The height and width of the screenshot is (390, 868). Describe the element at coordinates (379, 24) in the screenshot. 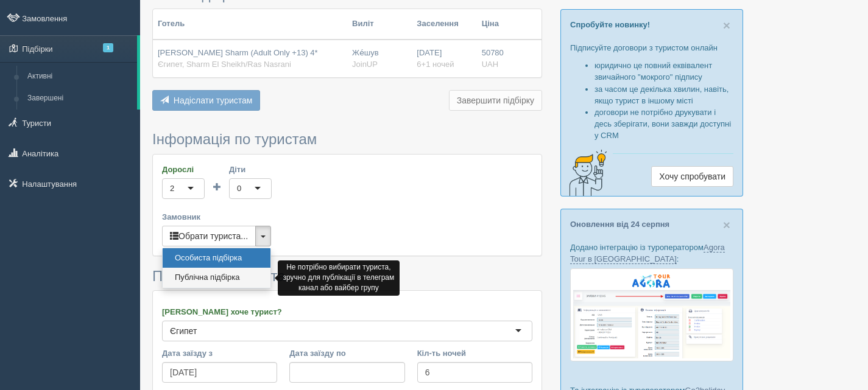

I see `th: Виліт` at that location.